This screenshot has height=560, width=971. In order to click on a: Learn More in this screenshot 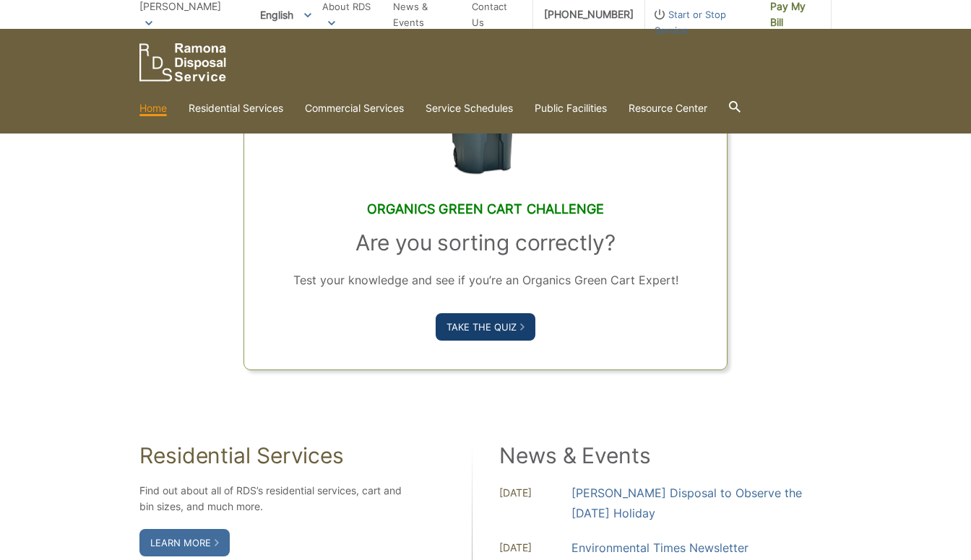, I will do `click(185, 543)`.